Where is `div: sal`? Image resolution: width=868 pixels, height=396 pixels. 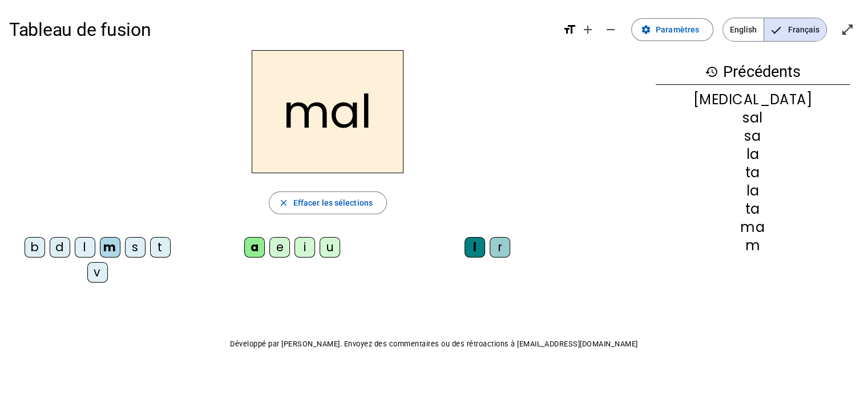 div: sal is located at coordinates (753, 118).